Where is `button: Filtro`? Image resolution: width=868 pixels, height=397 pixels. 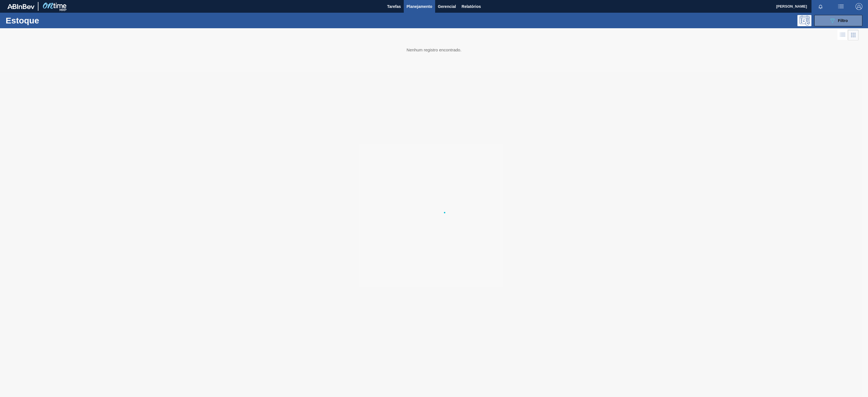 button: Filtro is located at coordinates (838, 21).